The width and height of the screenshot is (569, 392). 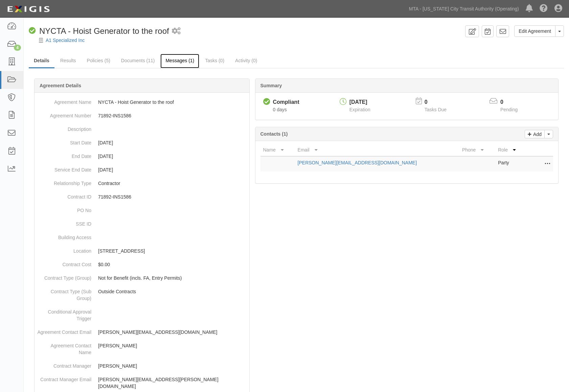 What do you see at coordinates (64, 195) in the screenshot?
I see `dt: Contract ID` at bounding box center [64, 195].